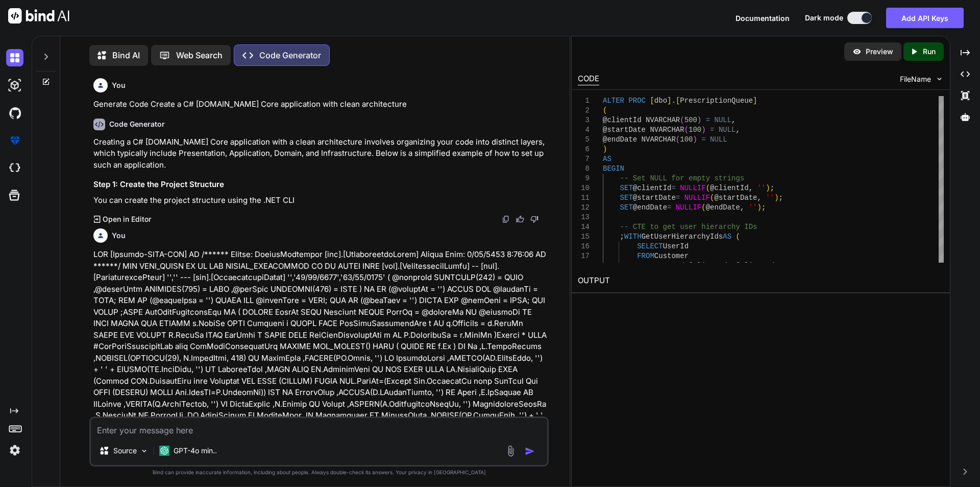  I want to click on h3: Step 1: Create the Project Structure, so click(320, 184).